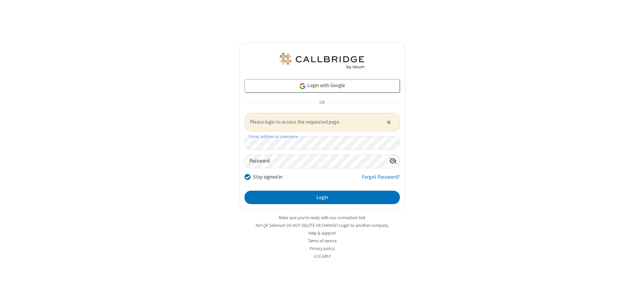 This screenshot has width=644, height=307. What do you see at coordinates (381, 180) in the screenshot?
I see `a: Forgot Password?` at bounding box center [381, 180].